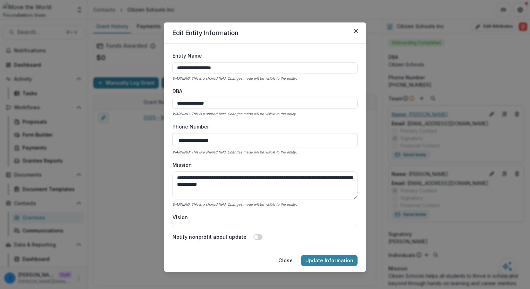 The width and height of the screenshot is (530, 289). I want to click on button: Update Information, so click(329, 260).